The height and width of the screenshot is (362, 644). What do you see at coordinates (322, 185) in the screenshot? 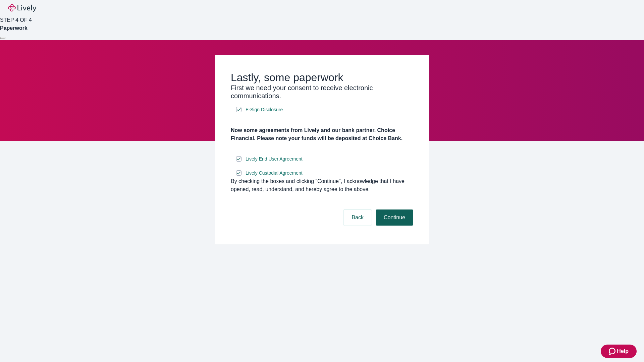
I see `div: By checking the boxes and clicking “Continue", I acknowledge that I have opened, read, understand...` at bounding box center [322, 185].